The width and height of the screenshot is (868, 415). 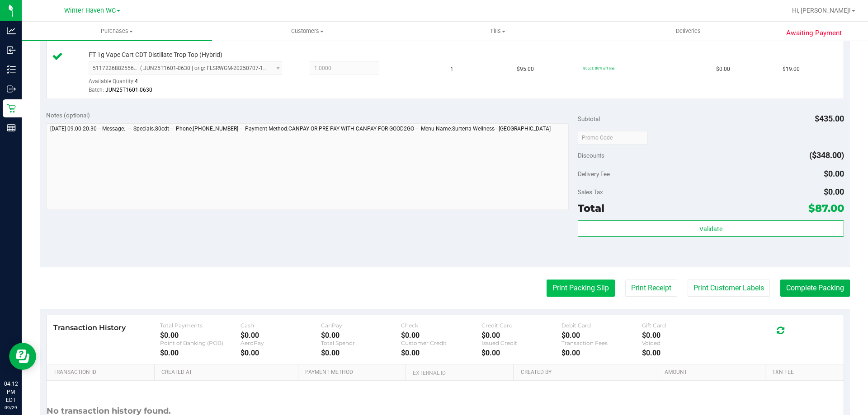 I want to click on button: Print Receipt, so click(x=651, y=288).